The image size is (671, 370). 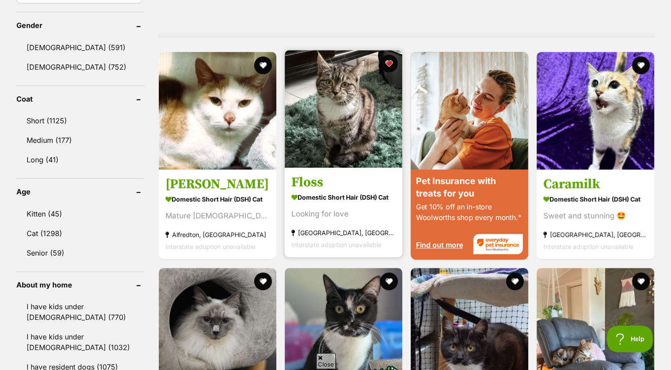 What do you see at coordinates (326, 361) in the screenshot?
I see `span: Close` at bounding box center [326, 361].